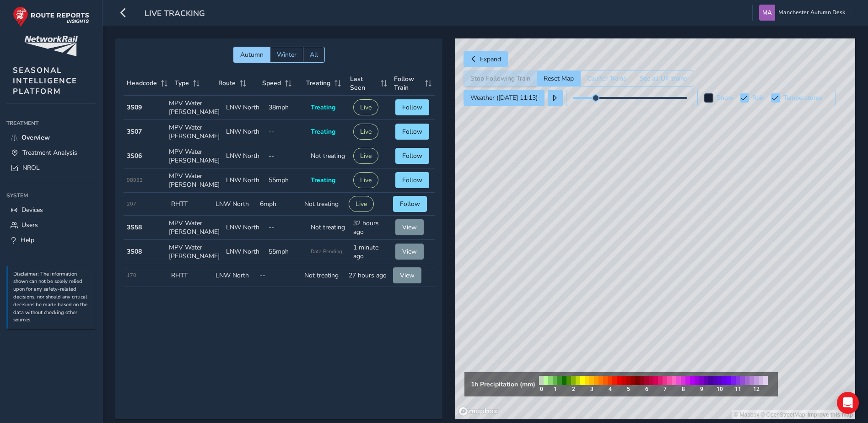 This screenshot has height=423, width=868. What do you see at coordinates (51, 123) in the screenshot?
I see `div: Treatment` at bounding box center [51, 123].